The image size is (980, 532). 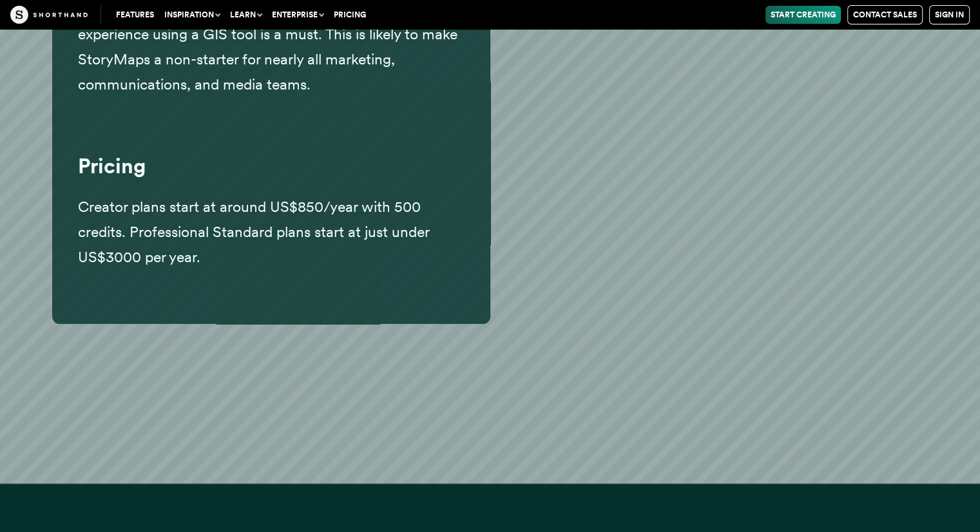 What do you see at coordinates (192, 15) in the screenshot?
I see `button: Inspiration` at bounding box center [192, 15].